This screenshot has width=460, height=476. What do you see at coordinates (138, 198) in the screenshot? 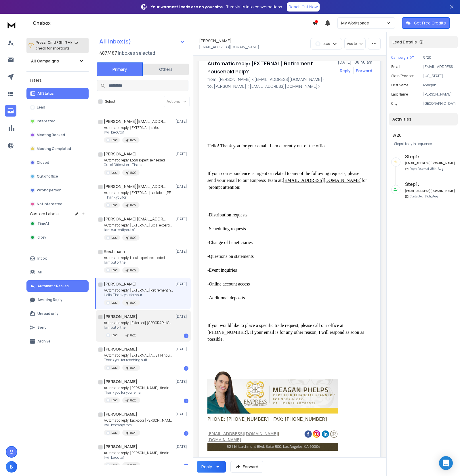
I see `p: Thank you for` at bounding box center [138, 198].